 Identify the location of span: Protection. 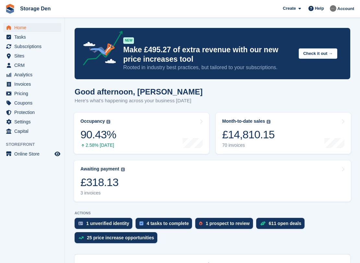
(34, 112).